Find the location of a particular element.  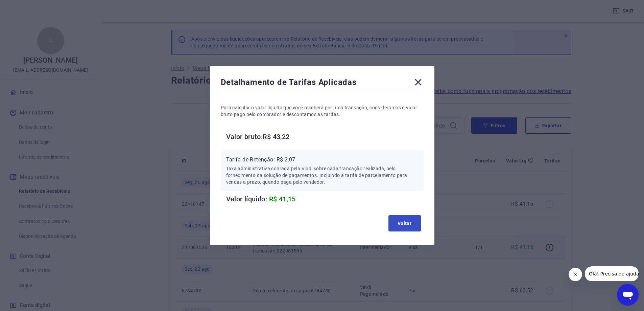

span: Olá! Precisa de ajuda? is located at coordinates (30, 7).